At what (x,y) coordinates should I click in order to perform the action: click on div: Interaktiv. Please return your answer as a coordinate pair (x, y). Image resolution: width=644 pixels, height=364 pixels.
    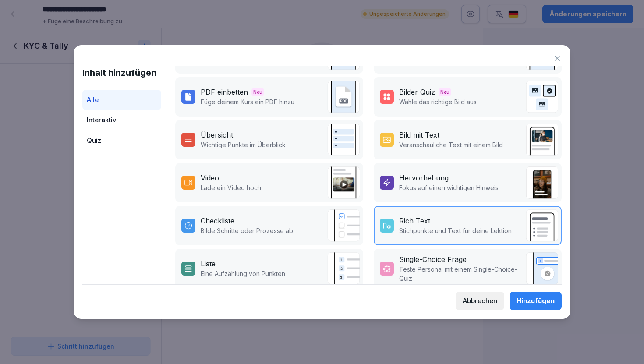
    Looking at the image, I should click on (122, 120).